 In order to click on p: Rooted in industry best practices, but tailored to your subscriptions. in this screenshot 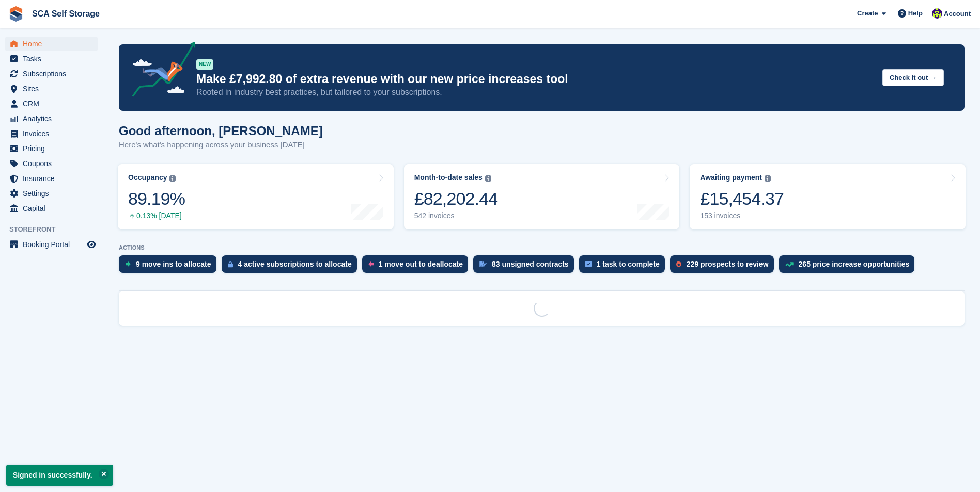, I will do `click(535, 93)`.